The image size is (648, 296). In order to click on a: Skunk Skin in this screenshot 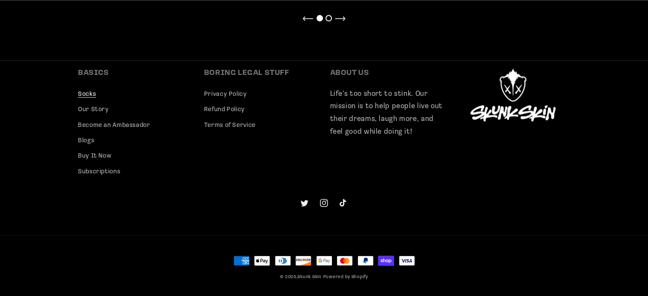, I will do `click(309, 277)`.